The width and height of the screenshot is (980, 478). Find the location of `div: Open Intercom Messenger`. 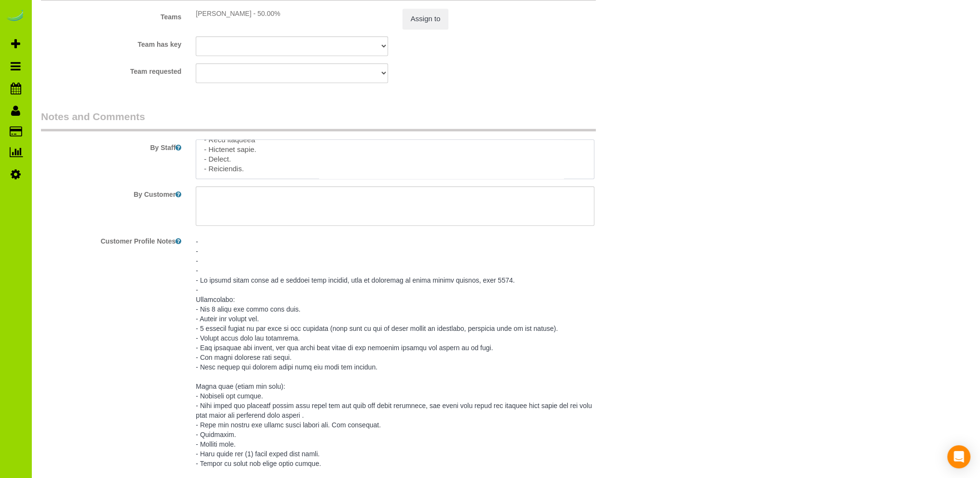

div: Open Intercom Messenger is located at coordinates (959, 457).